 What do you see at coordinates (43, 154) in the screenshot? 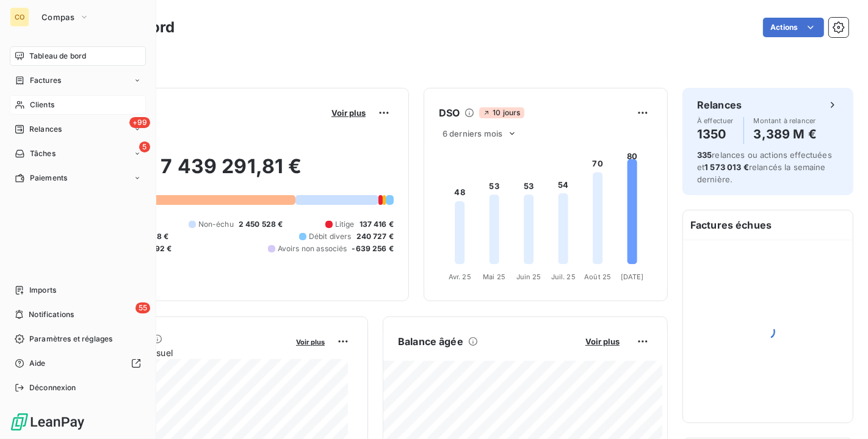
I see `span: Tâches` at bounding box center [43, 154].